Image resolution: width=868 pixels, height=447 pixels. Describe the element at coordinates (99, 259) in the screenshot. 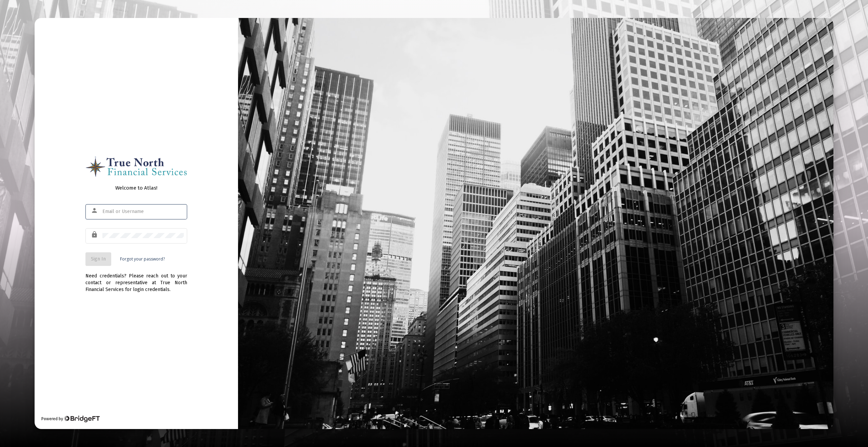

I see `span: Sign In` at that location.